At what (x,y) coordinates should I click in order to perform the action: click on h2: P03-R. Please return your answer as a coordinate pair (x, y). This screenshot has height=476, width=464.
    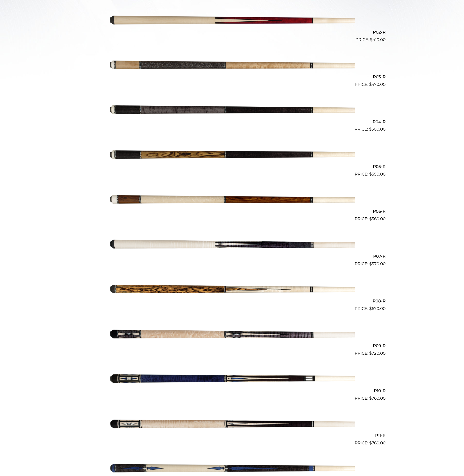
    Looking at the image, I should click on (232, 77).